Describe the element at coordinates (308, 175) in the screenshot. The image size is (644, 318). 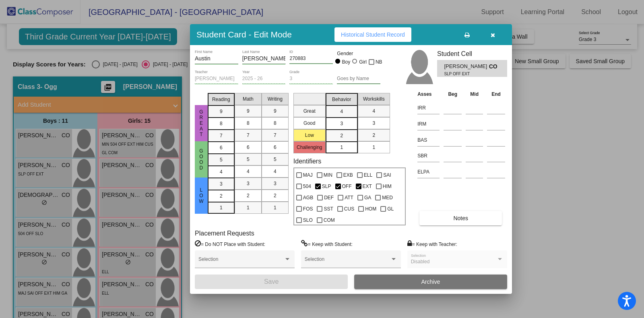
I see `span: MAJ` at that location.